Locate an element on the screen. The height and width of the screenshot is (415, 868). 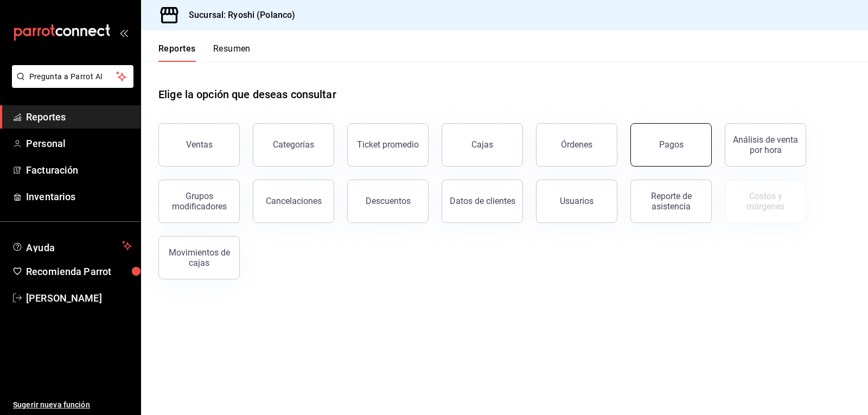
button: Movimientos de cajas is located at coordinates (199, 258).